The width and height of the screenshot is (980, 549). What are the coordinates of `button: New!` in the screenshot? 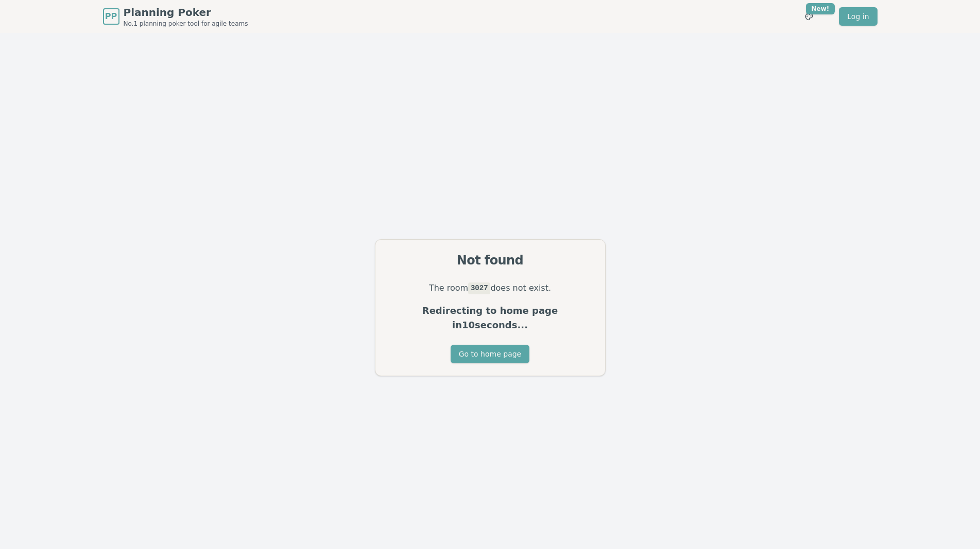 It's located at (808, 16).